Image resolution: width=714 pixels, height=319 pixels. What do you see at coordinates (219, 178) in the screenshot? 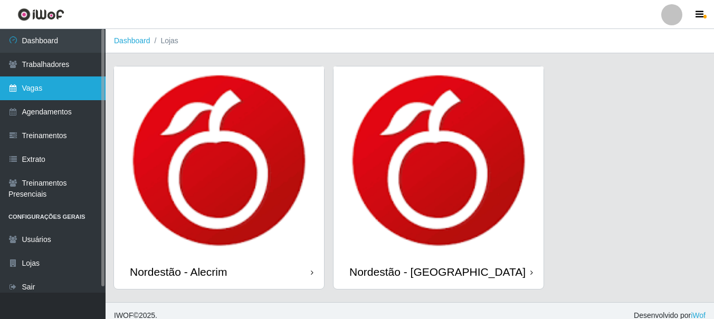
I see `a: Nordestão - Alecrim` at bounding box center [219, 178].